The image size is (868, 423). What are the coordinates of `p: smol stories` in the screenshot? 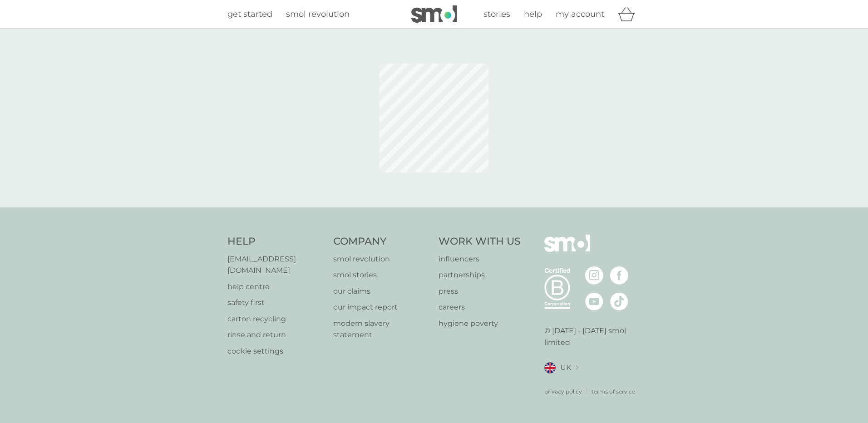 It's located at (381, 276).